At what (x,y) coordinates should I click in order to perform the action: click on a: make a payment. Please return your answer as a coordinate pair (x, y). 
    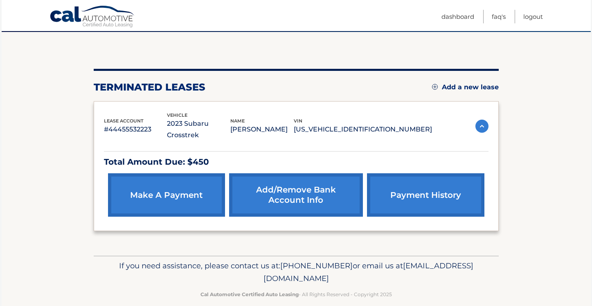
    Looking at the image, I should click on (166, 195).